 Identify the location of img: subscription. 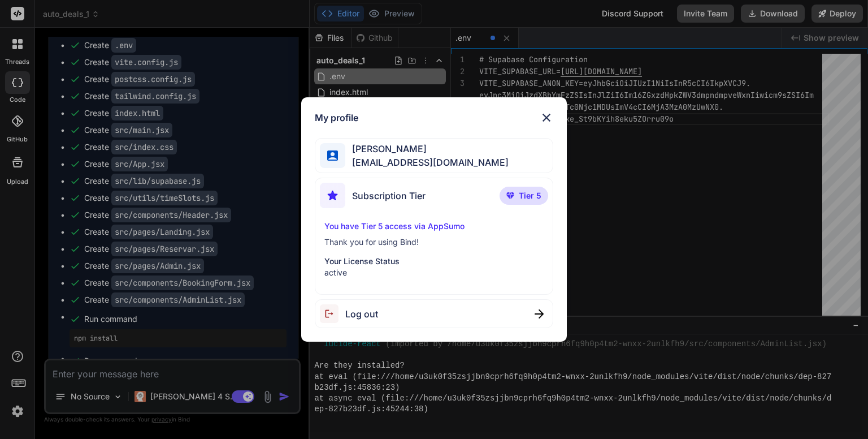
(333, 195).